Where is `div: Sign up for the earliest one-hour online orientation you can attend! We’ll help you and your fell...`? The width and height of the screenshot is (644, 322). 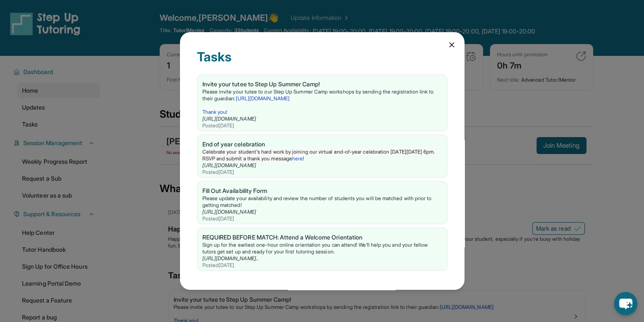 div: Sign up for the earliest one-hour online orientation you can attend! We’ll help you and your fell... is located at coordinates (322, 248).